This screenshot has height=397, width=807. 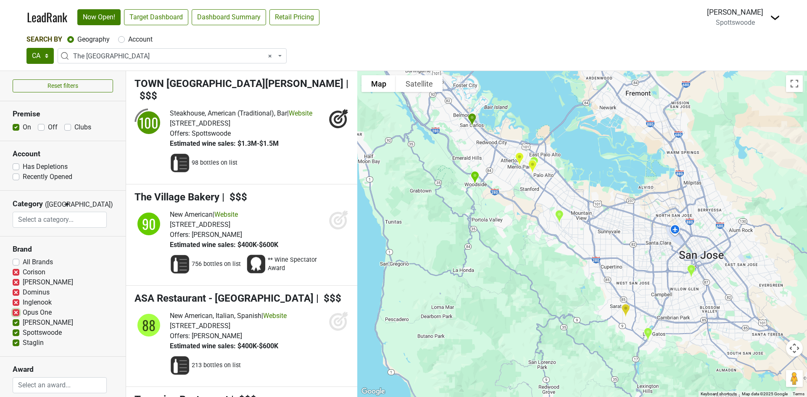 I want to click on span: 213 bottles on list, so click(x=216, y=366).